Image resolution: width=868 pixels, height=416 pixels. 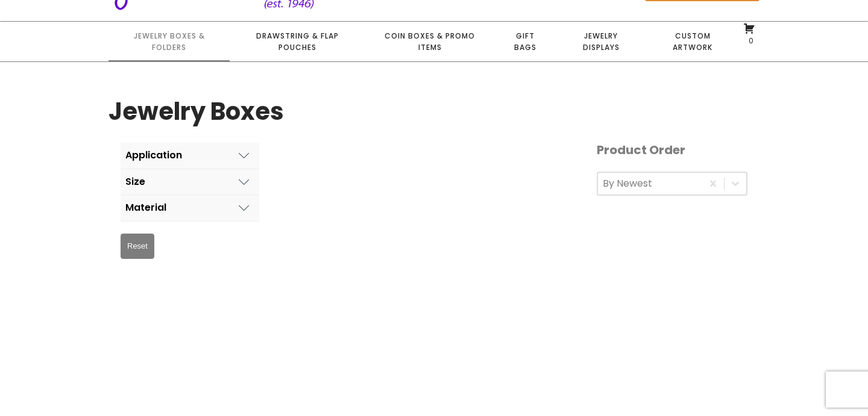 What do you see at coordinates (692, 41) in the screenshot?
I see `a: Custom Artwork` at bounding box center [692, 41].